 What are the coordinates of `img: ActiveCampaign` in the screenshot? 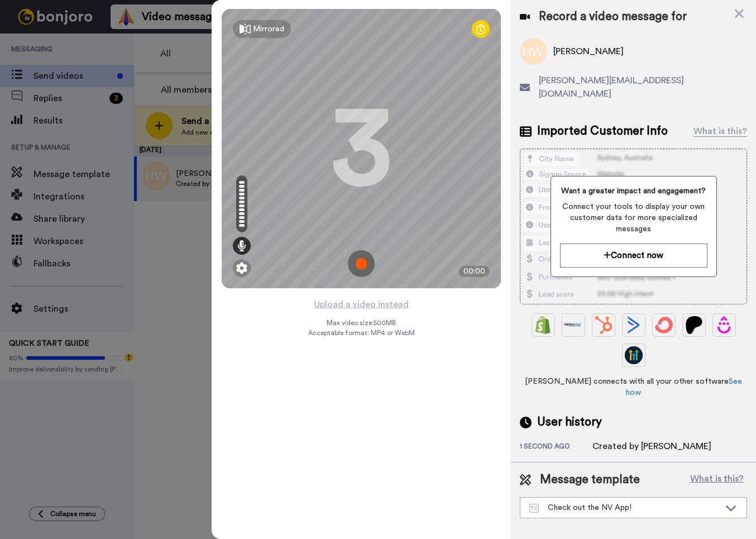 It's located at (634, 325).